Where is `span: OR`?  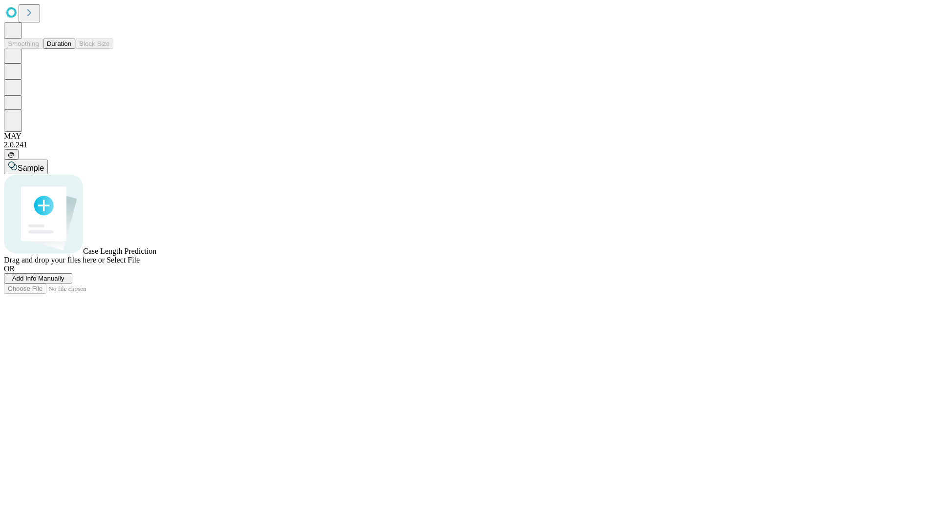
span: OR is located at coordinates (9, 269).